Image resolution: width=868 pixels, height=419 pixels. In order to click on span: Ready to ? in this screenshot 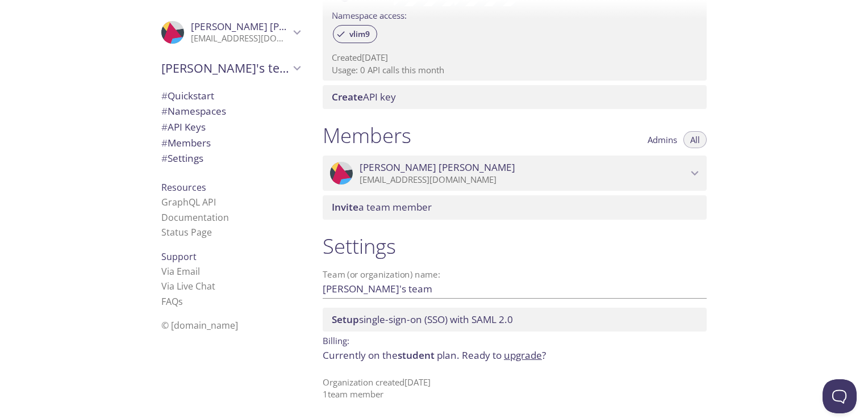, I will do `click(504, 355)`.